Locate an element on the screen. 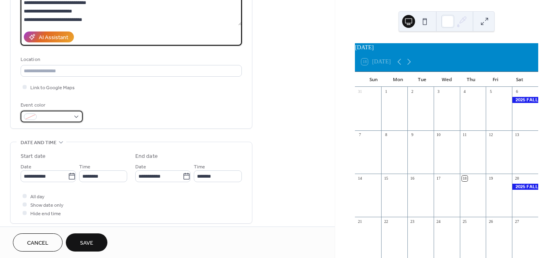 The width and height of the screenshot is (558, 258). div: Start date is located at coordinates (33, 156).